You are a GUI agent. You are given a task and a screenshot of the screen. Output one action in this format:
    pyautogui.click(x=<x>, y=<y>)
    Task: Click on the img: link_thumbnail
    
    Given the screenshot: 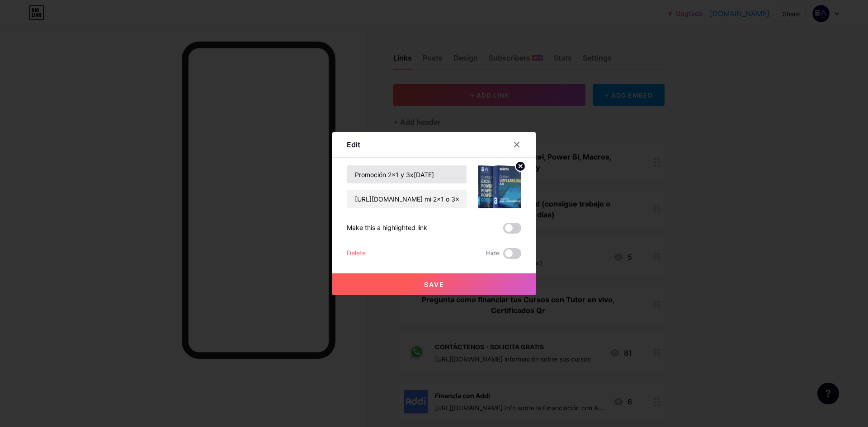 What is the action you would take?
    pyautogui.click(x=500, y=187)
    